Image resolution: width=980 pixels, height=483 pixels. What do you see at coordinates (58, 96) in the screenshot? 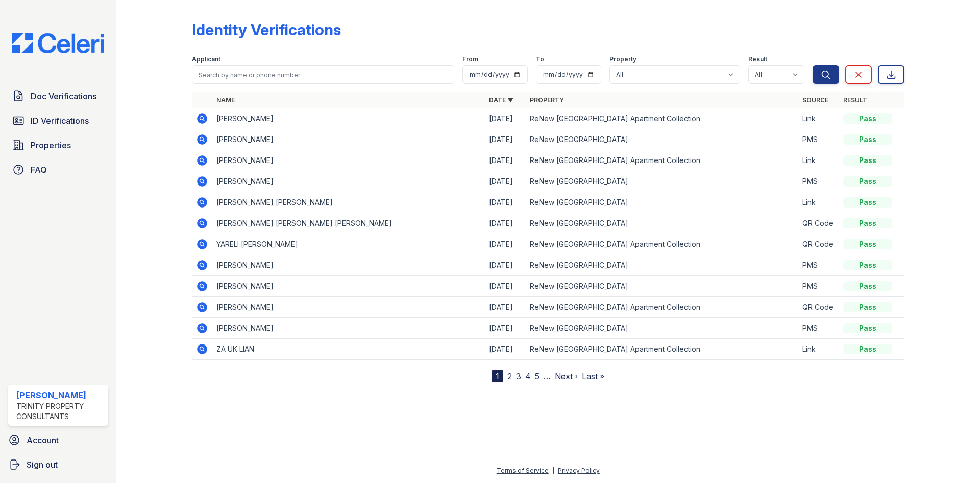
I see `a: Doc Verifications` at bounding box center [58, 96].